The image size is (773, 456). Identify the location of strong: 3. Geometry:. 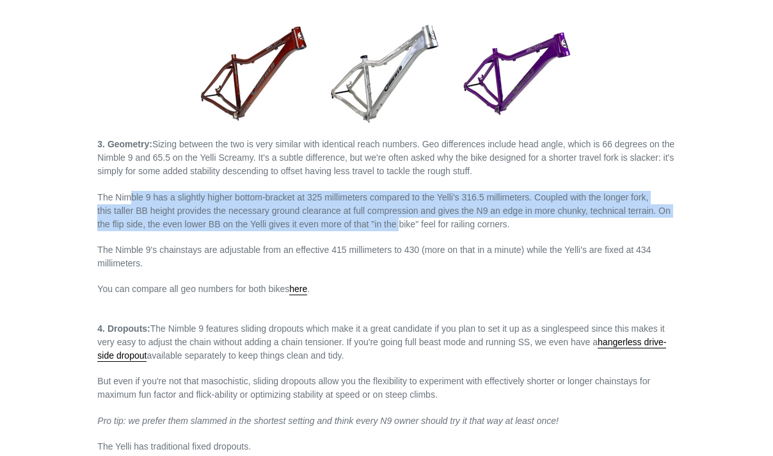
(125, 144).